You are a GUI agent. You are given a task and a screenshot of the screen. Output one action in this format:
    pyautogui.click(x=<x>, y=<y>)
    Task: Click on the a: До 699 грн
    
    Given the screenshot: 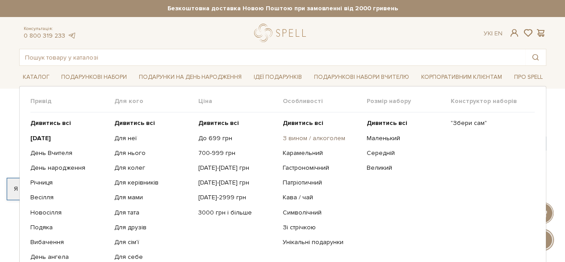 What is the action you would take?
    pyautogui.click(x=237, y=138)
    